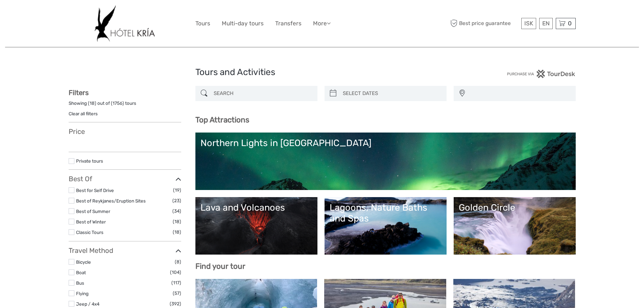 The width and height of the screenshot is (644, 308). Describe the element at coordinates (87, 304) in the screenshot. I see `a: Jeep / 4x4` at that location.